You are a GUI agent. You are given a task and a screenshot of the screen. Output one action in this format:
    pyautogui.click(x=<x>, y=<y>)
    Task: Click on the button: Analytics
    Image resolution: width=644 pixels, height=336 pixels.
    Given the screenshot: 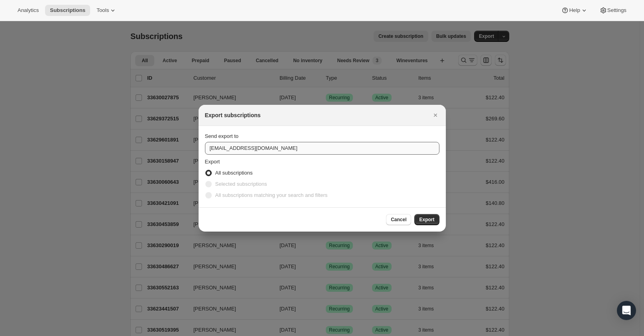 What is the action you would take?
    pyautogui.click(x=28, y=10)
    